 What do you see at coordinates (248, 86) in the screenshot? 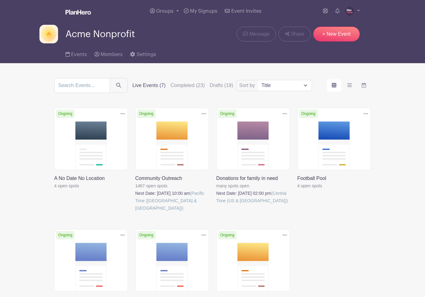
I see `label: Sort by` at bounding box center [248, 86].